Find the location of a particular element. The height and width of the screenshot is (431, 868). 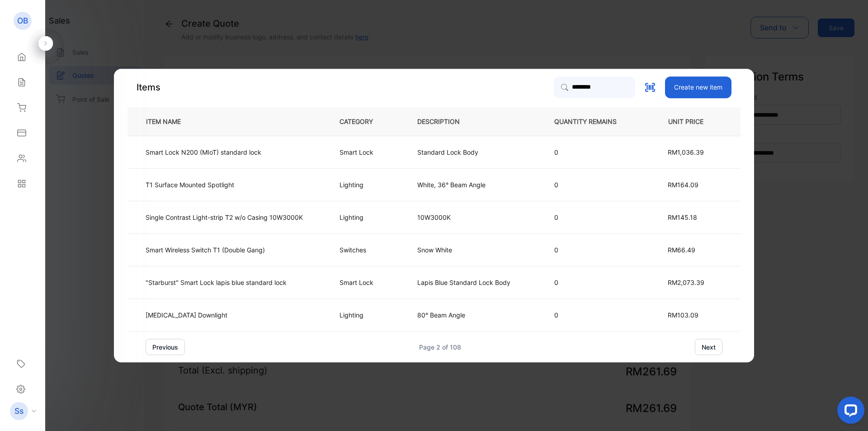

p: "Starburst" Smart Lock lapis blue standard lock is located at coordinates (216, 282).